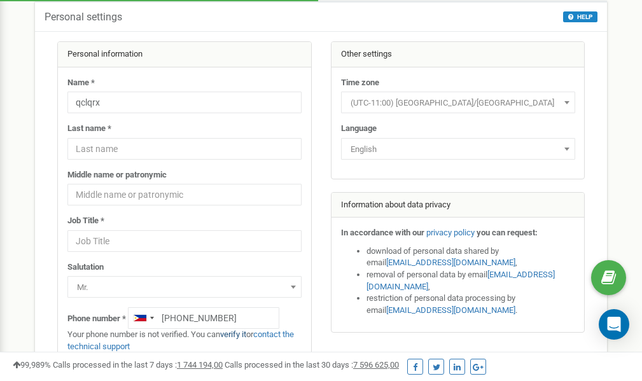  What do you see at coordinates (184, 102) in the screenshot?
I see `input: Name` at bounding box center [184, 102].